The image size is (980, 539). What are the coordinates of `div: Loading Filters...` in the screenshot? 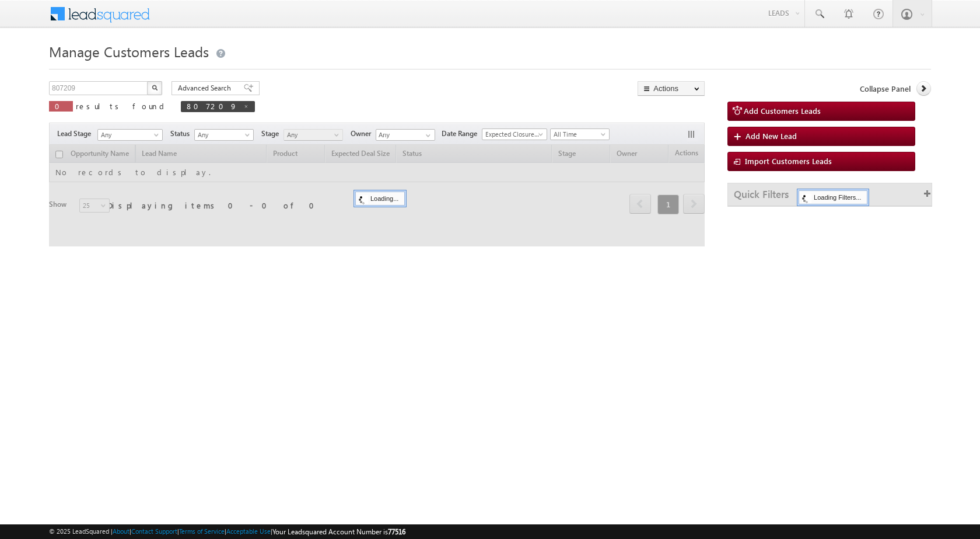 It's located at (833, 197).